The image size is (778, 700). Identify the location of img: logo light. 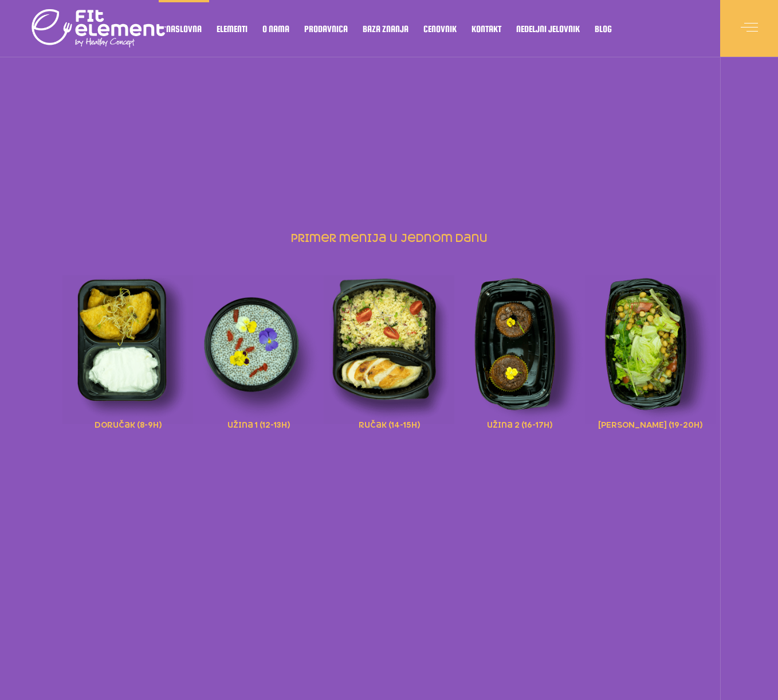
(99, 29).